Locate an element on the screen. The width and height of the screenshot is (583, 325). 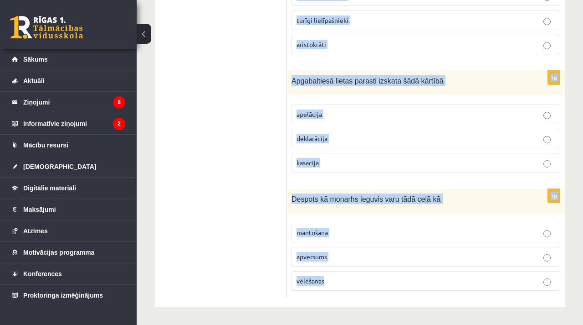
a: Sākums is located at coordinates (68, 59).